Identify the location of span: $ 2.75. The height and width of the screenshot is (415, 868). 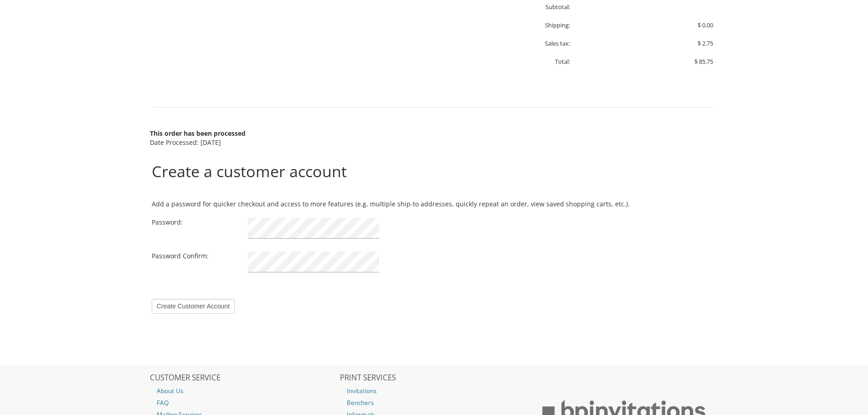
(706, 44).